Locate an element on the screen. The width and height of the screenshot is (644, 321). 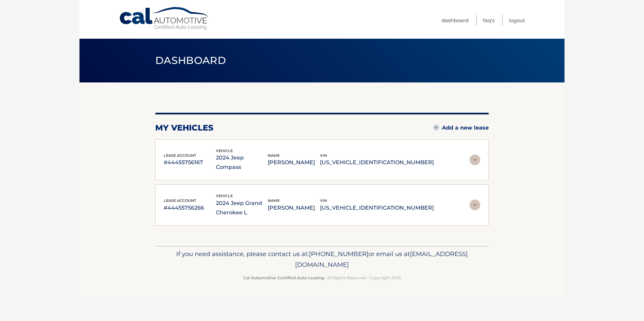
p: #44455756266 is located at coordinates (190, 208).